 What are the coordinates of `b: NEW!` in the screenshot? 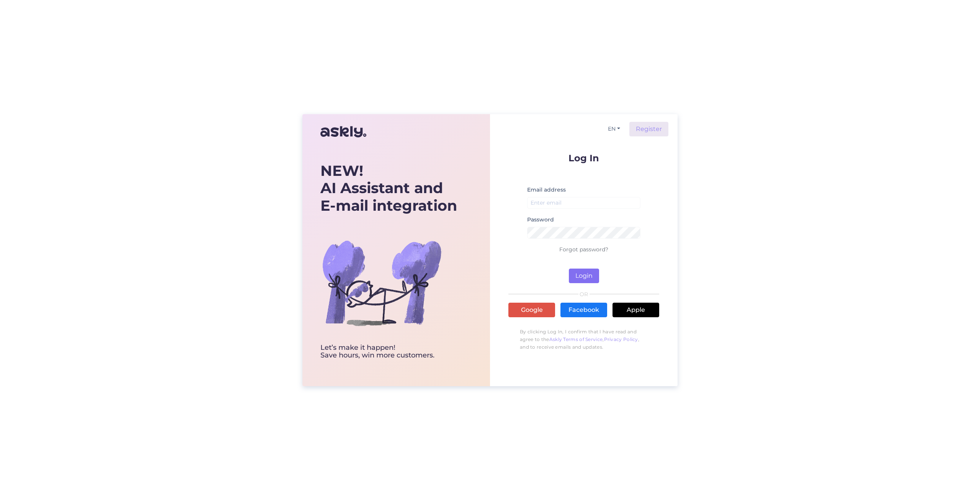 It's located at (342, 170).